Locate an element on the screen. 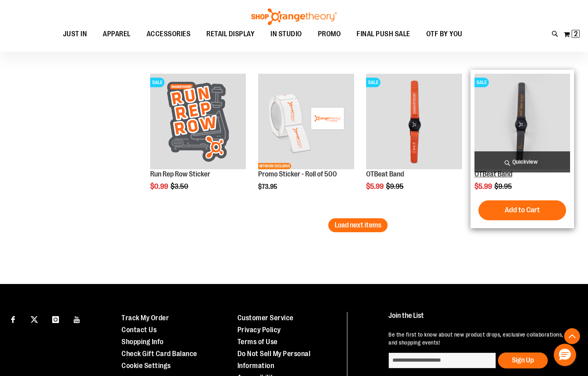 The width and height of the screenshot is (588, 376). a: RETAIL DISPLAY is located at coordinates (230, 34).